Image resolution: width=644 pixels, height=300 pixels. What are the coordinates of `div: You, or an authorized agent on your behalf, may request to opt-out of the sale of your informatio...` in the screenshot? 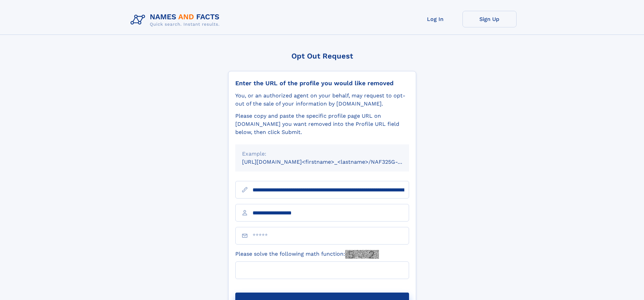 It's located at (322, 100).